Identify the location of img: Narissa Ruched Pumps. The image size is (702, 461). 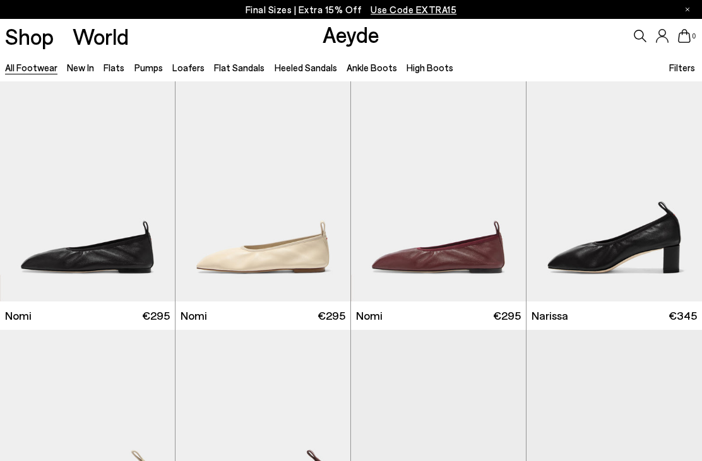
(614, 191).